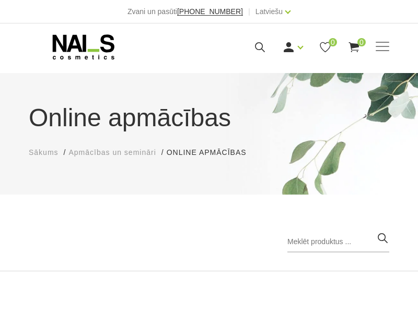 The image size is (418, 313). Describe the element at coordinates (211, 152) in the screenshot. I see `li: Online apmācības` at that location.